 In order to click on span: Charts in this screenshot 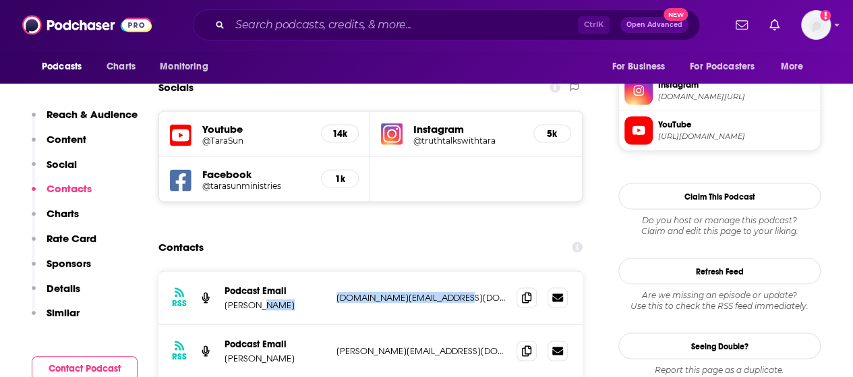, I will do `click(121, 67)`.